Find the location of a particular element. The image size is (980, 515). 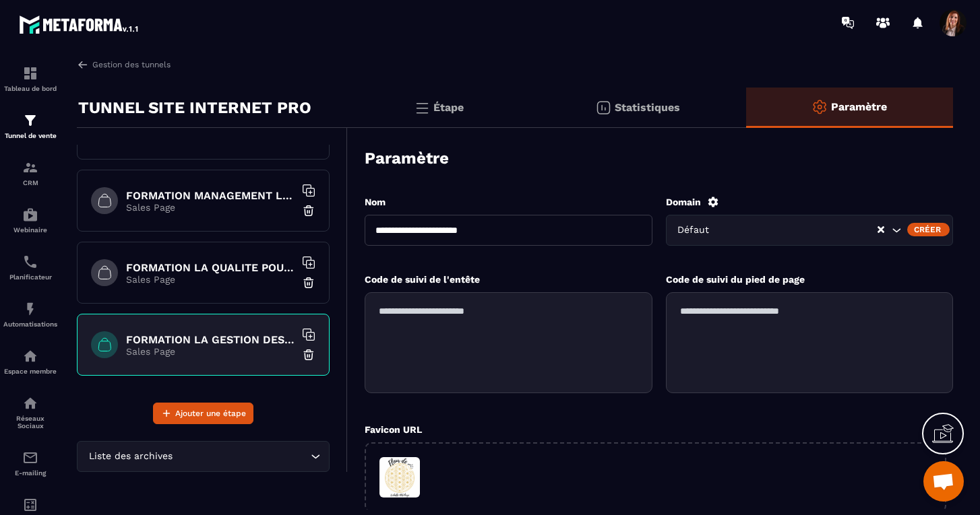

label: Domain is located at coordinates (683, 202).